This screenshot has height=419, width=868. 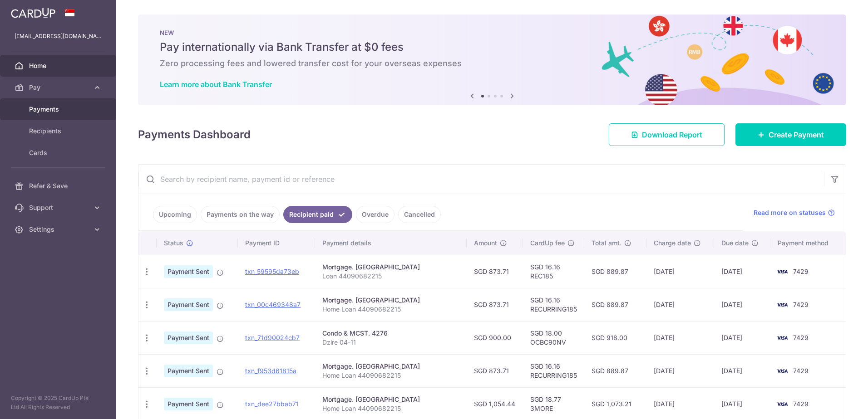 I want to click on a: txn_f953d61815a, so click(x=271, y=371).